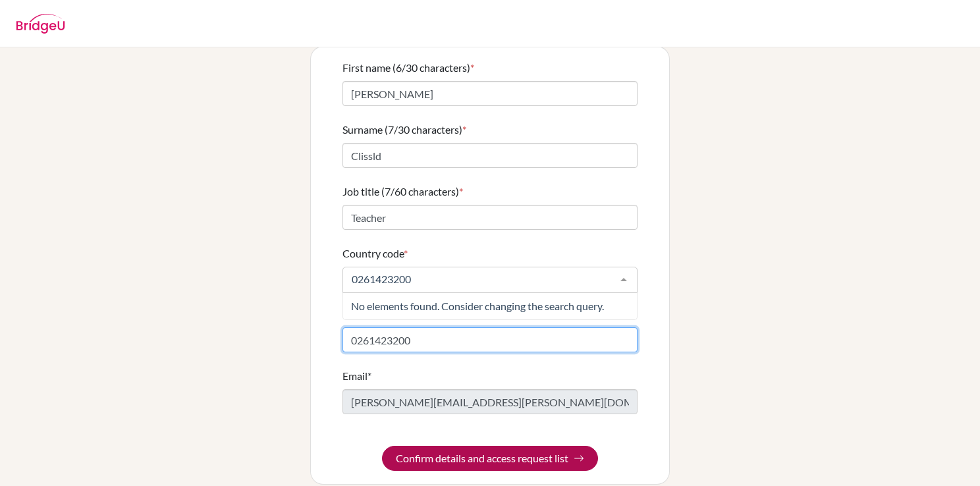 Image resolution: width=980 pixels, height=486 pixels. I want to click on button: Confirm details and access request list, so click(490, 458).